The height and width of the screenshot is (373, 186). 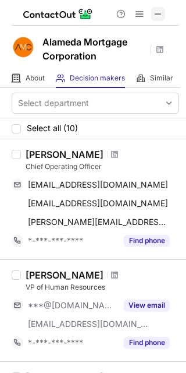 What do you see at coordinates (23, 47) in the screenshot?
I see `img: 52138053910fbe2c12dfe3d2a70dfd9f` at bounding box center [23, 47].